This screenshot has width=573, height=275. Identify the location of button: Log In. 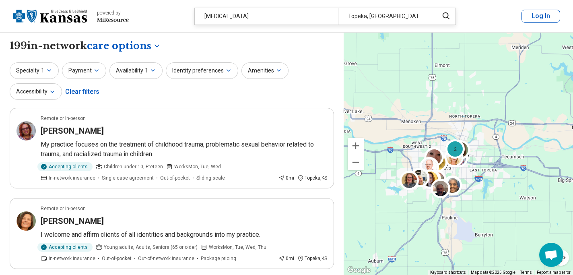
(541, 16).